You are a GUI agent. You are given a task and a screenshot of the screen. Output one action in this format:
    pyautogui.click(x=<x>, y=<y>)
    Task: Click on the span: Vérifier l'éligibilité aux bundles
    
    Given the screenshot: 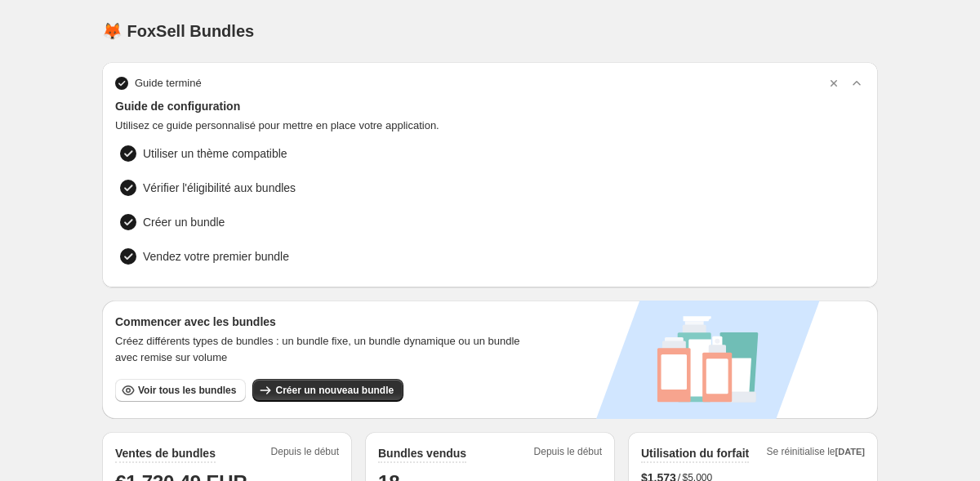 What is the action you would take?
    pyautogui.click(x=219, y=188)
    